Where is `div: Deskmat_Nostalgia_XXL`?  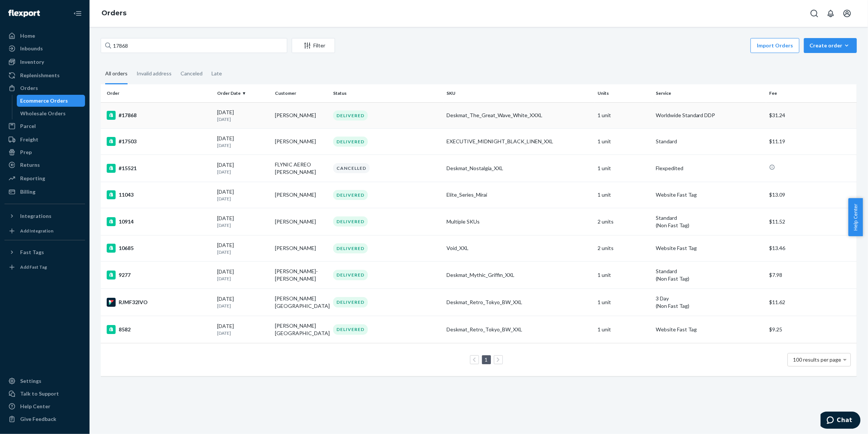
div: Deskmat_Nostalgia_XXL is located at coordinates (519, 169).